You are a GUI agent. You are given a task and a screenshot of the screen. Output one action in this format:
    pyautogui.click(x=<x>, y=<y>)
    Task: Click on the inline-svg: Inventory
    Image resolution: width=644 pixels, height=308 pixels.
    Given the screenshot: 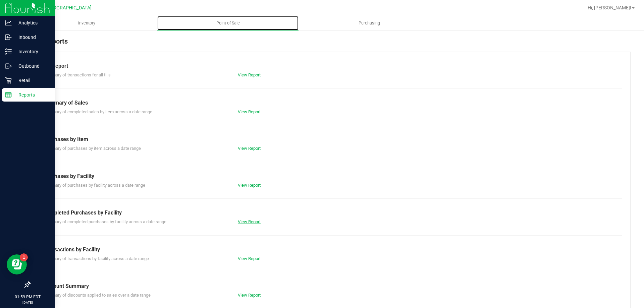 What is the action you would take?
    pyautogui.click(x=8, y=52)
    